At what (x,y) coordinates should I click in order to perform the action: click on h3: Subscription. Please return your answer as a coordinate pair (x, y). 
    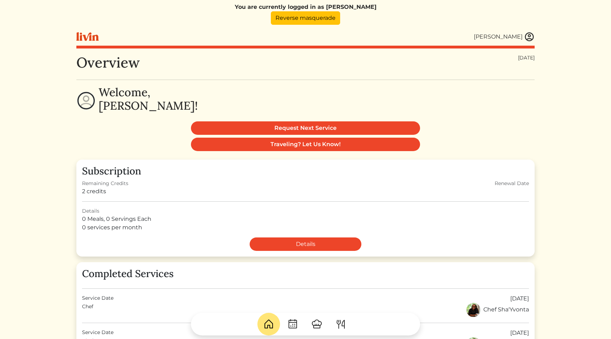
    Looking at the image, I should click on (306, 171).